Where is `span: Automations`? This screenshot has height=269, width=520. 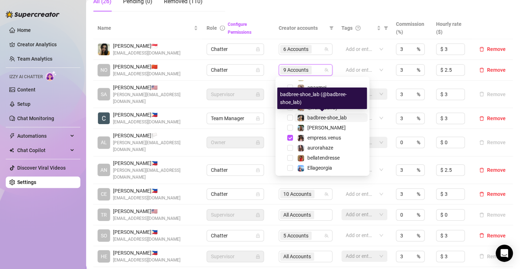
span: Automations is located at coordinates (43, 136).